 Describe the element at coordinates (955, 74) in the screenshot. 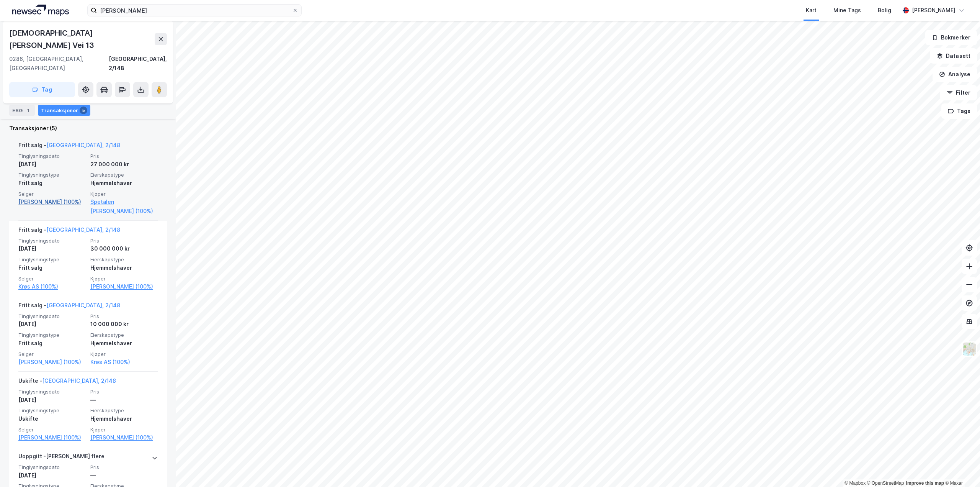

I see `button: Analyse` at that location.